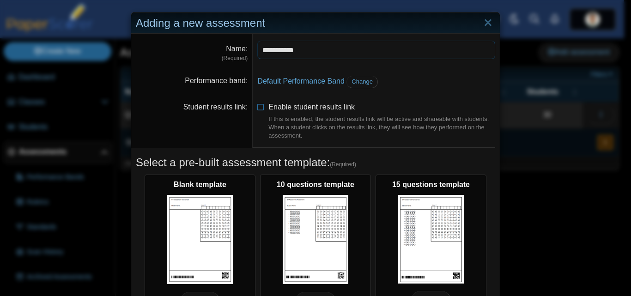 The height and width of the screenshot is (296, 631). What do you see at coordinates (431, 239) in the screenshot?
I see `img: scan_sheet_15_questions.png` at bounding box center [431, 239].